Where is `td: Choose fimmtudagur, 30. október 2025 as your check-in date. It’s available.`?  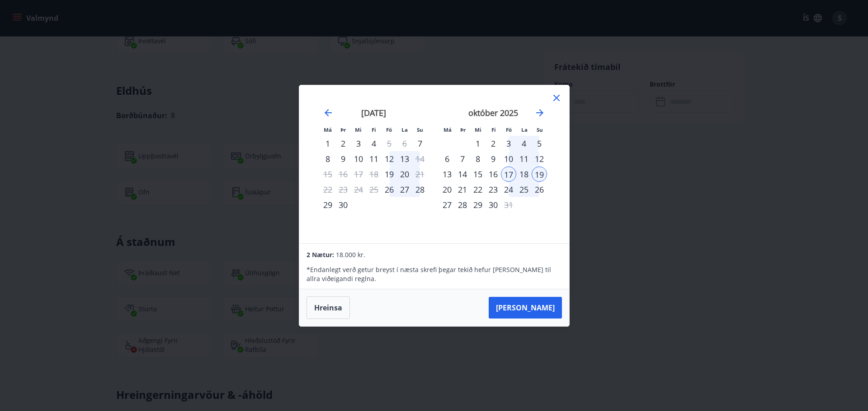
td: Choose fimmtudagur, 30. október 2025 as your check-in date. It’s available. is located at coordinates (493, 205).